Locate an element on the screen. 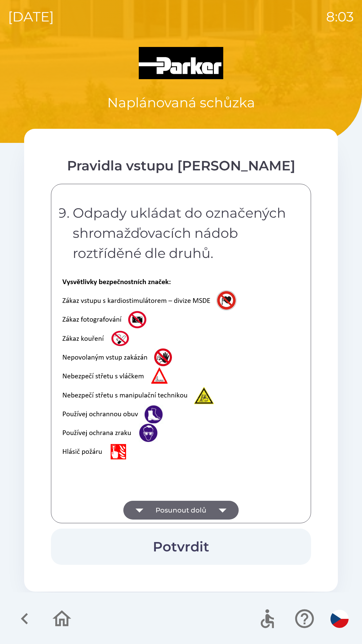  img: Logo is located at coordinates (181, 63).